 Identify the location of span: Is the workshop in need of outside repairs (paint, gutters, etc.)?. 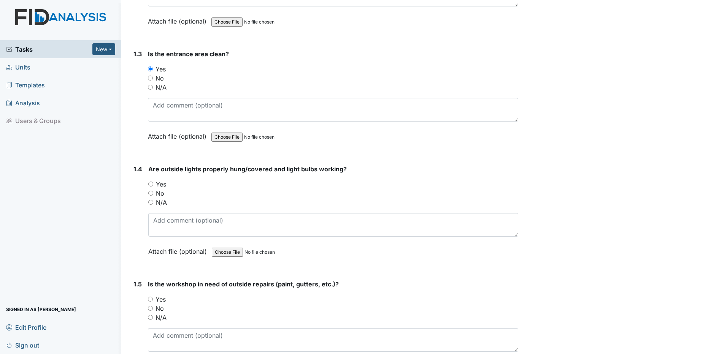
(243, 284).